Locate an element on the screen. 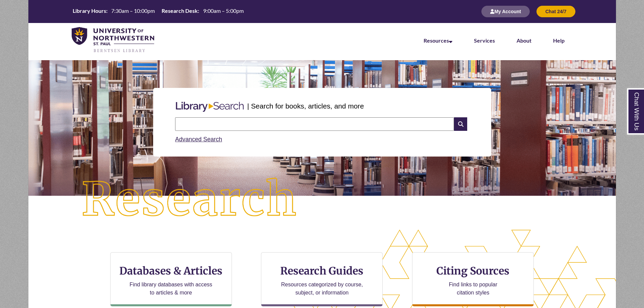 Image resolution: width=644 pixels, height=308 pixels. a: Help is located at coordinates (559, 40).